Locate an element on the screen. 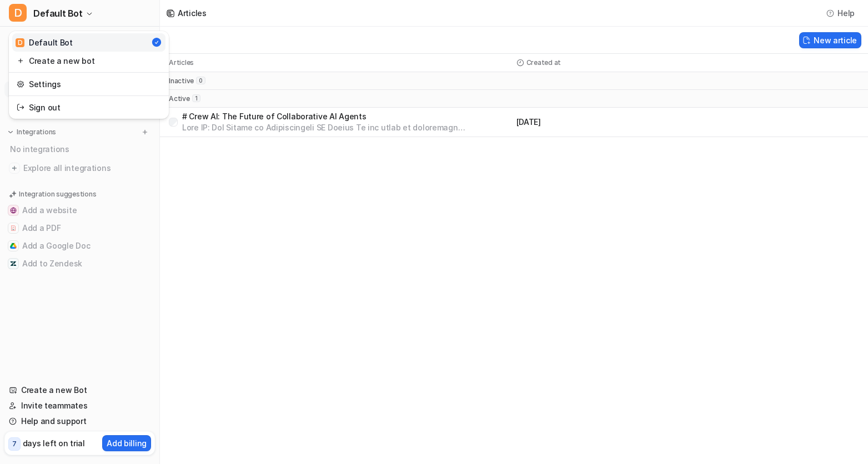  span: Default Bot is located at coordinates (58, 13).